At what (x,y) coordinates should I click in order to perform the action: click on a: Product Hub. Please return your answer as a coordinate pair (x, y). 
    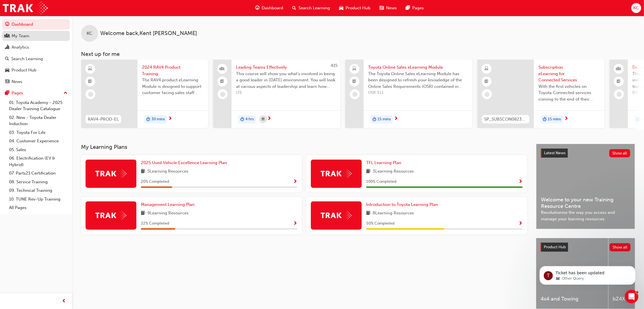
    Looking at the image, I should click on (36, 70).